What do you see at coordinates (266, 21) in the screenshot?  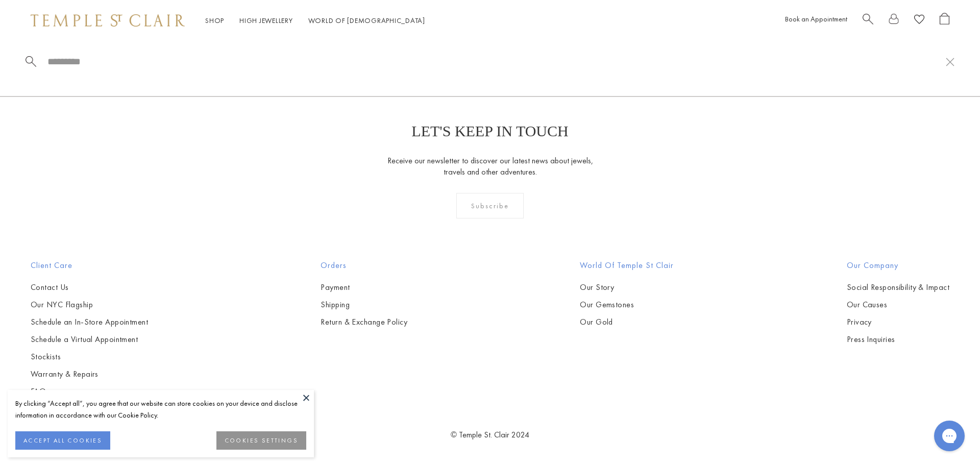 I see `a: High JewelleryHigh Jewellery` at bounding box center [266, 21].